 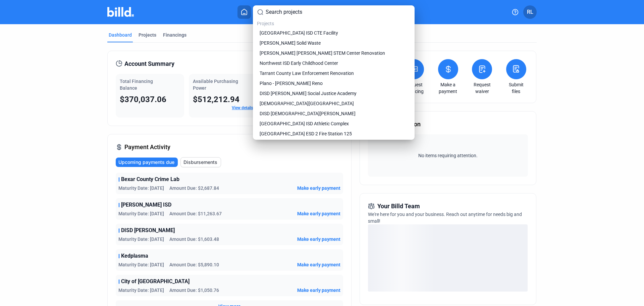 I want to click on span: Projects, so click(x=265, y=23).